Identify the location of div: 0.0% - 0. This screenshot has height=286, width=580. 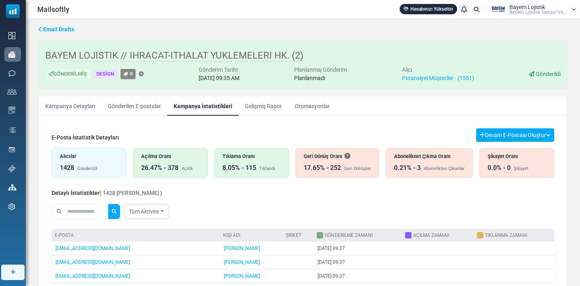
(499, 168).